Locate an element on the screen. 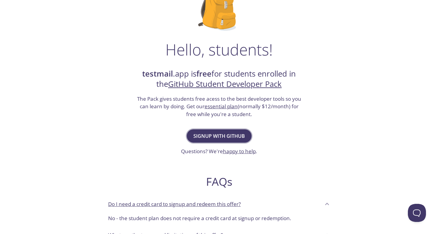 The width and height of the screenshot is (438, 234). h1: Hello, students! is located at coordinates (219, 49).